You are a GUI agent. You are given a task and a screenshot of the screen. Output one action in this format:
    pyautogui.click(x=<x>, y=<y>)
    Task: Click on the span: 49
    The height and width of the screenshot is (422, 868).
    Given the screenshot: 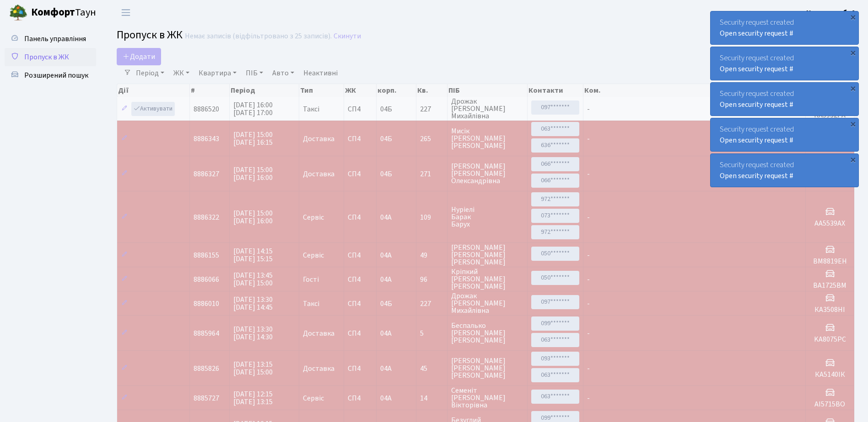 What is the action you would take?
    pyautogui.click(x=431, y=255)
    